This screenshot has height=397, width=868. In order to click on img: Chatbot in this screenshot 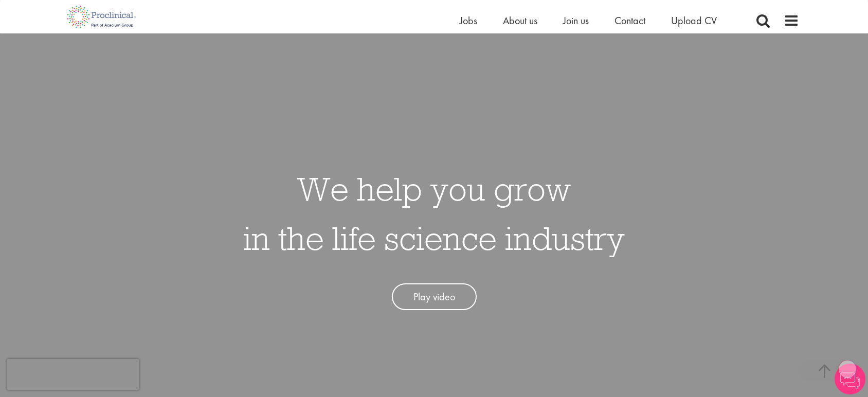, I will do `click(850, 379)`.